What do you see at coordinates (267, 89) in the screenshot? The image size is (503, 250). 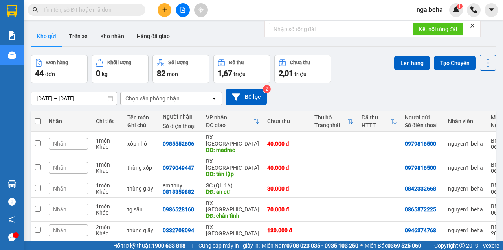 I see `sup: 2` at bounding box center [267, 89].